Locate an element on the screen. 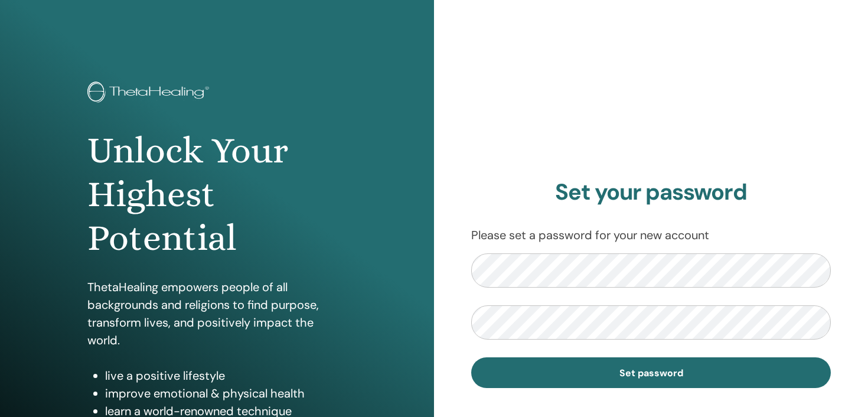  p: Please set a password for your new account is located at coordinates (651, 235).